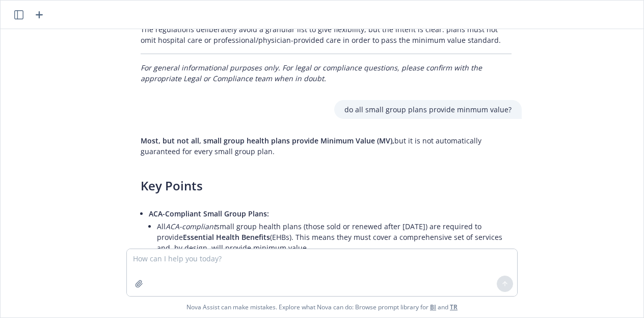 The image size is (644, 318). I want to click on em: ACA-compliant, so click(191, 226).